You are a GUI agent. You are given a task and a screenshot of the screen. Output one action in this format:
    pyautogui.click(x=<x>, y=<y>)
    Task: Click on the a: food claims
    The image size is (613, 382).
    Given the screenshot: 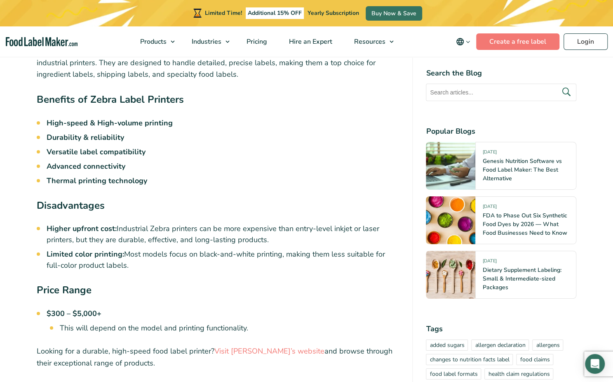 What is the action you would take?
    pyautogui.click(x=535, y=359)
    